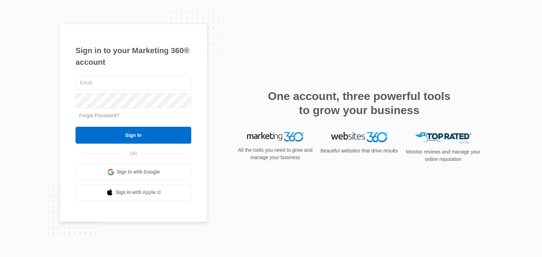  Describe the element at coordinates (275, 137) in the screenshot. I see `img: Marketing 360` at that location.